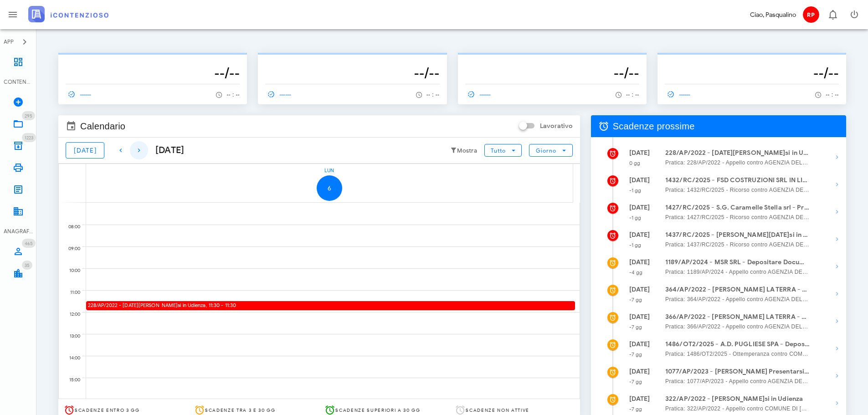 This screenshot has width=868, height=415. Describe the element at coordinates (329, 188) in the screenshot. I see `button: 6` at that location.